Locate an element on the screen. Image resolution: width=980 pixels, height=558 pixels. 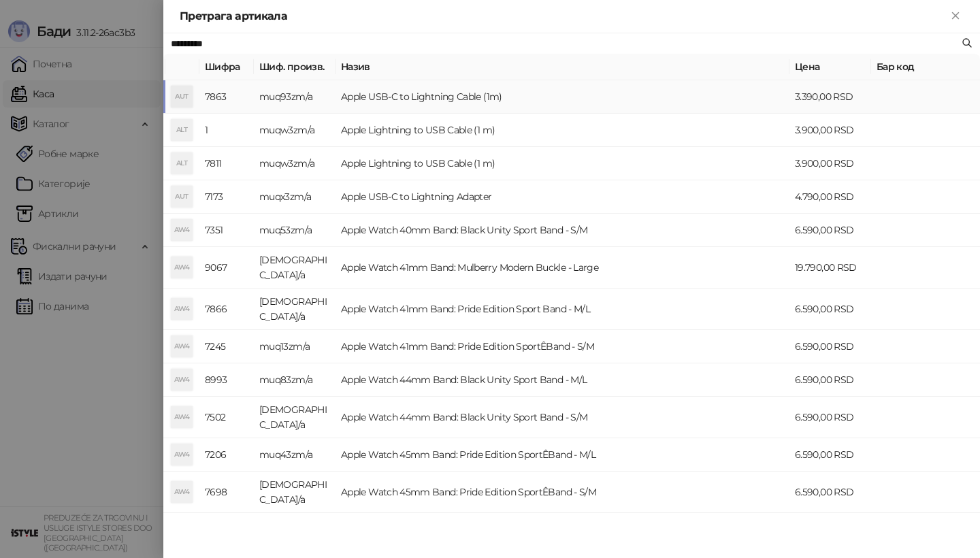
button: Close is located at coordinates (956, 17).